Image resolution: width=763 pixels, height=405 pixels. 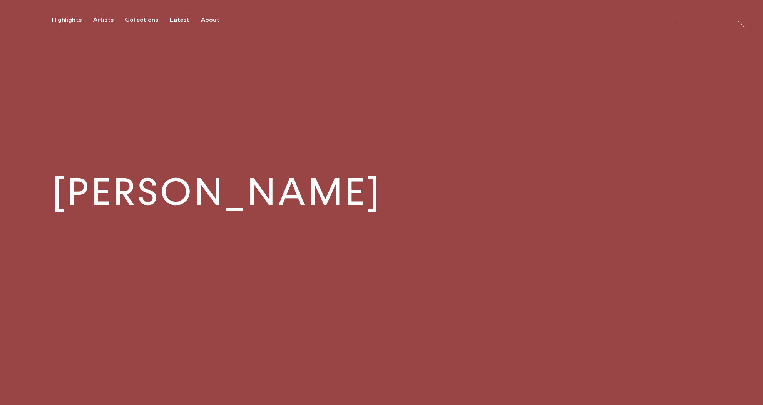 I want to click on div: About, so click(x=210, y=20).